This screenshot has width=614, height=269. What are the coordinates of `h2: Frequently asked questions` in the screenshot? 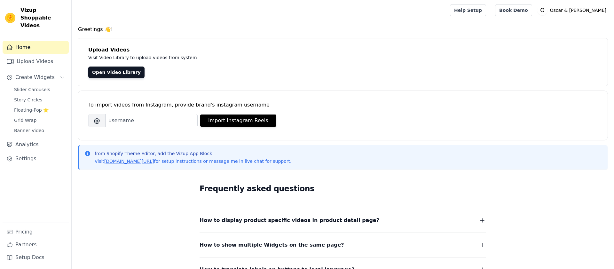 It's located at (343, 189).